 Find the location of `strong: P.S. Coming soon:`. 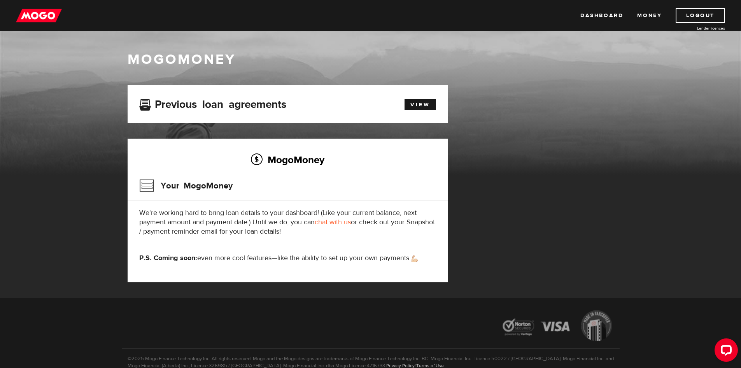

strong: P.S. Coming soon: is located at coordinates (168, 258).